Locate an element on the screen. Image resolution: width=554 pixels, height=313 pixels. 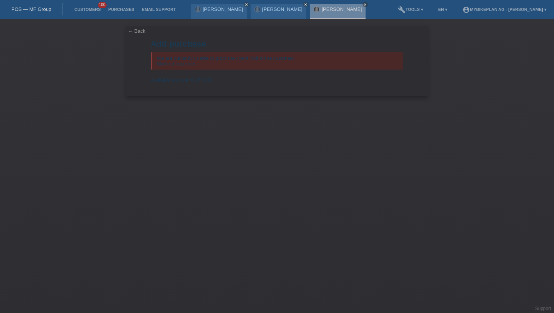
span: 100 is located at coordinates (102, 5).